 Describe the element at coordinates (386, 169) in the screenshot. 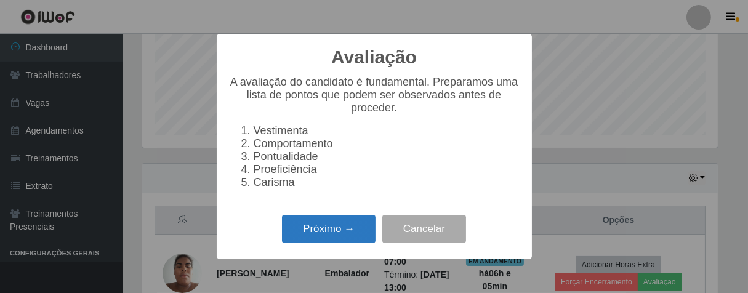

I see `li: Proeficiência` at that location.